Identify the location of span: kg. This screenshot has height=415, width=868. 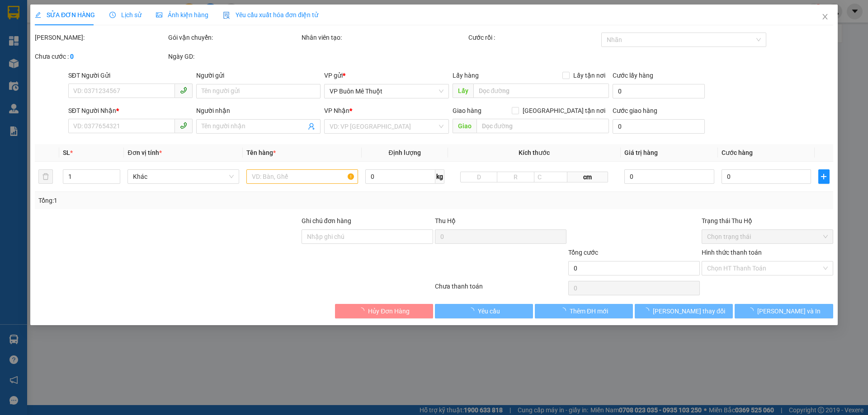
(440, 176).